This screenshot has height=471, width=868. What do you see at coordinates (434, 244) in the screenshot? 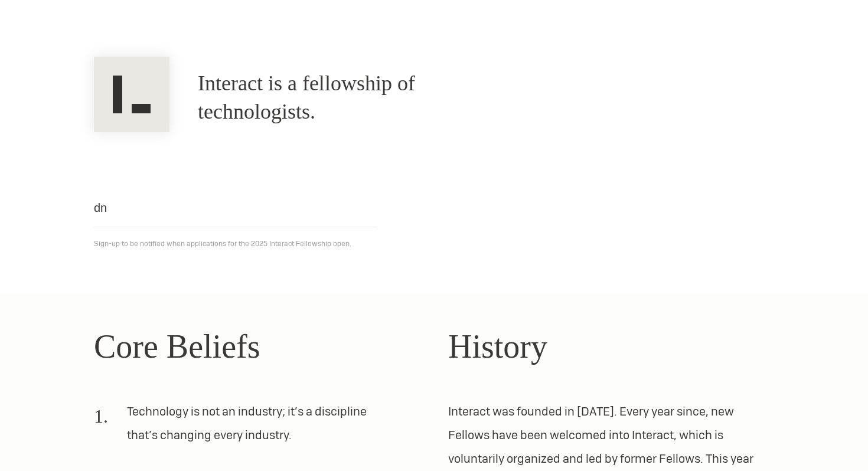
I see `p: Sign-up to be notified when applications for the 2025 Interact Fellowship open.` at bounding box center [434, 244].